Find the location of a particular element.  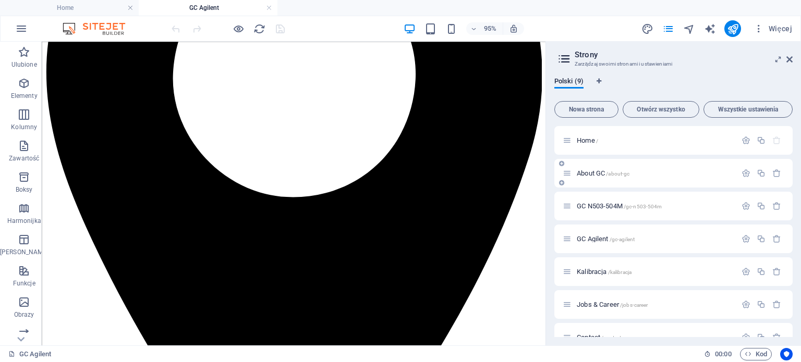

h6: 95% is located at coordinates (490, 29).